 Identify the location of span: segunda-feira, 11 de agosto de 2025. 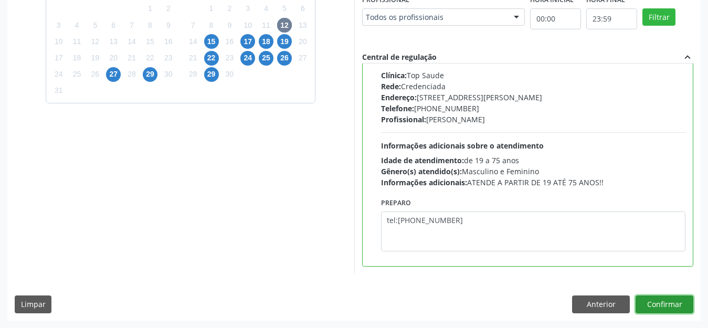
(77, 41).